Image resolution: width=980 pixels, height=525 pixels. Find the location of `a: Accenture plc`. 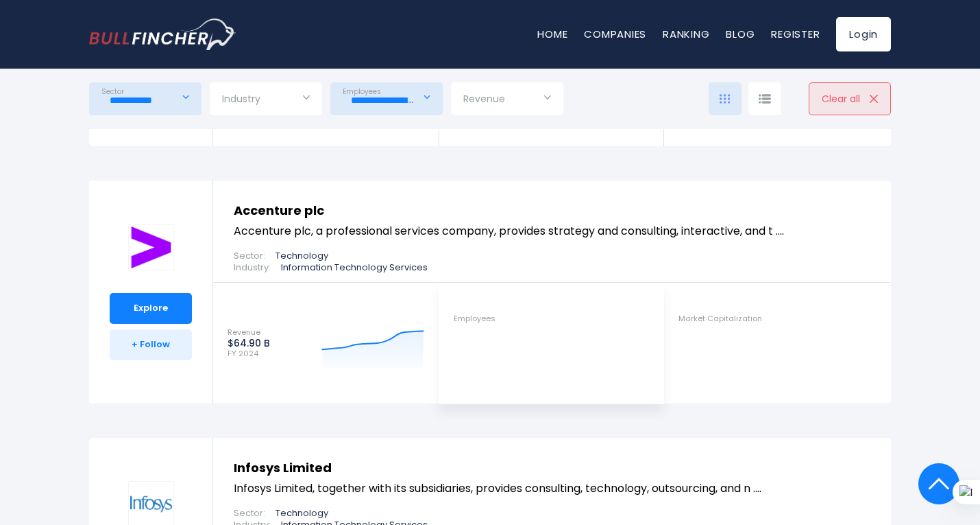

a: Accenture plc is located at coordinates (279, 210).